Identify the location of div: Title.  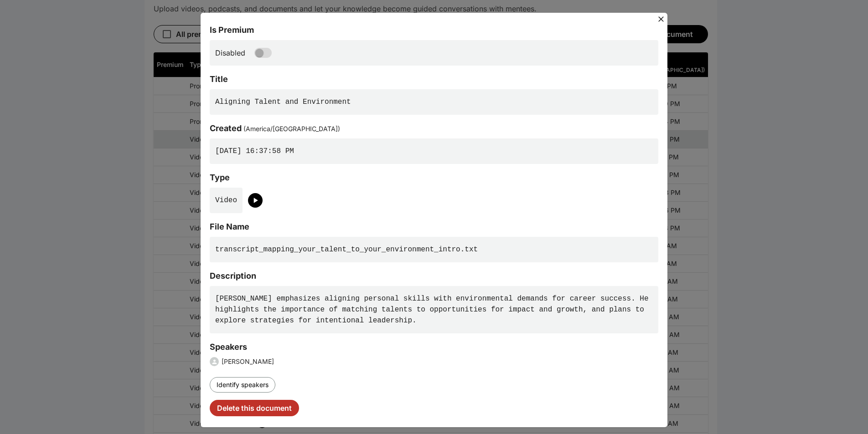
(434, 79).